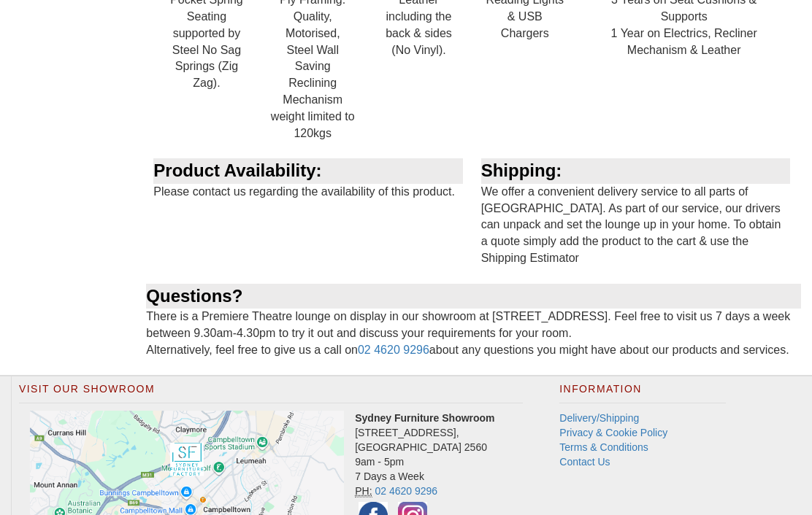 The width and height of the screenshot is (812, 515). I want to click on a: Terms & Conditions, so click(603, 447).